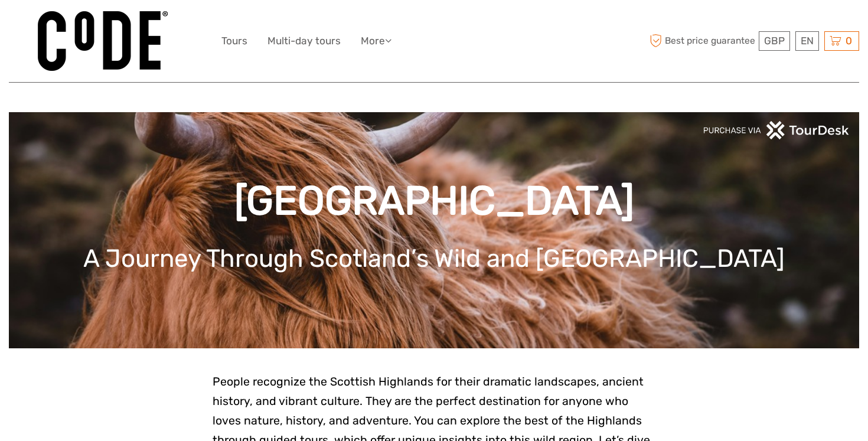 This screenshot has height=441, width=868. I want to click on img: 992-d66cb919-c786-410f-a8a5-821cd0571317_logo_big.jpg, so click(103, 41).